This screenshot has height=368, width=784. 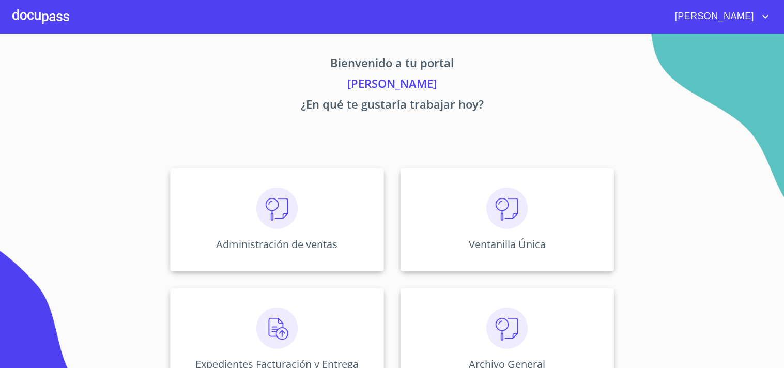 I want to click on p: Ventanilla Única, so click(x=507, y=244).